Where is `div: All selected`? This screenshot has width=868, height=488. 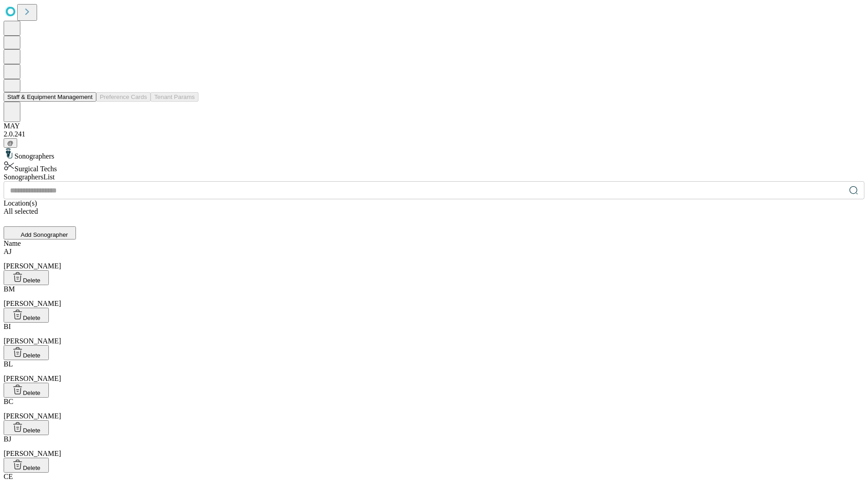 div: All selected is located at coordinates (434, 211).